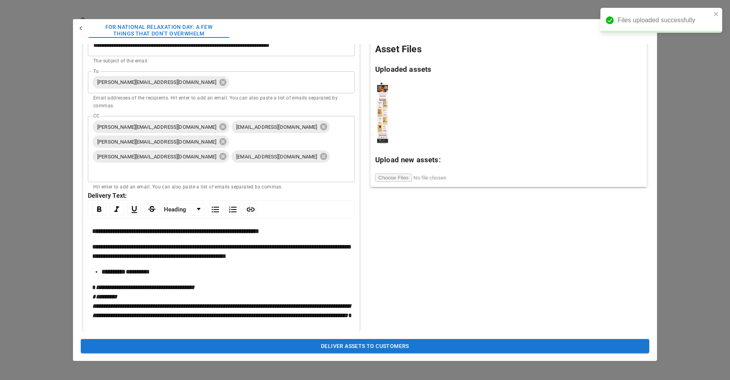 The image size is (730, 380). What do you see at coordinates (116, 210) in the screenshot?
I see `div: Italic` at bounding box center [116, 210].